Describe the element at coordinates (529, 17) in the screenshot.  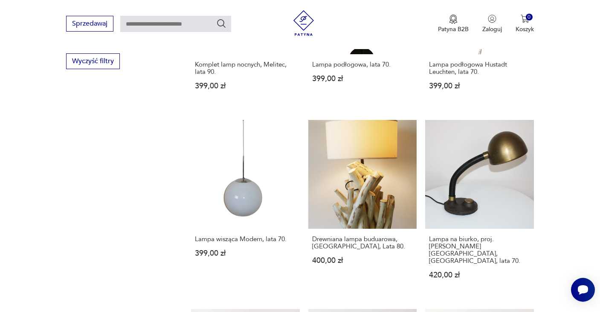
I see `div: 0` at that location.